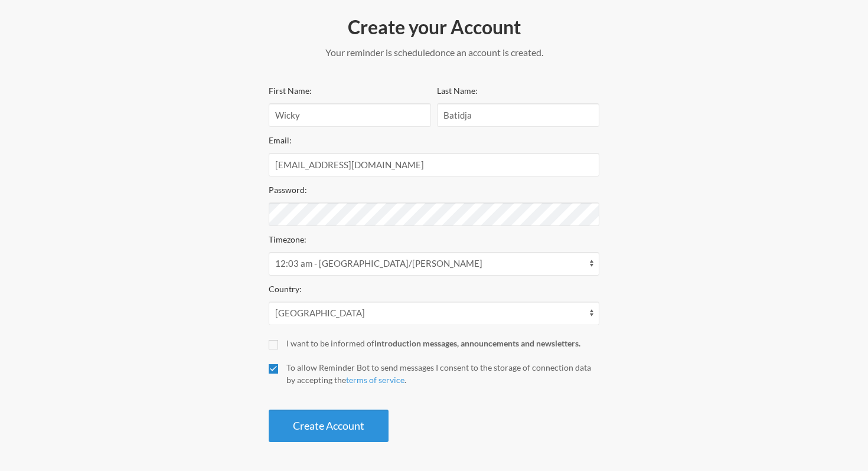  What do you see at coordinates (434, 27) in the screenshot?
I see `h2: Create your Account` at bounding box center [434, 27].